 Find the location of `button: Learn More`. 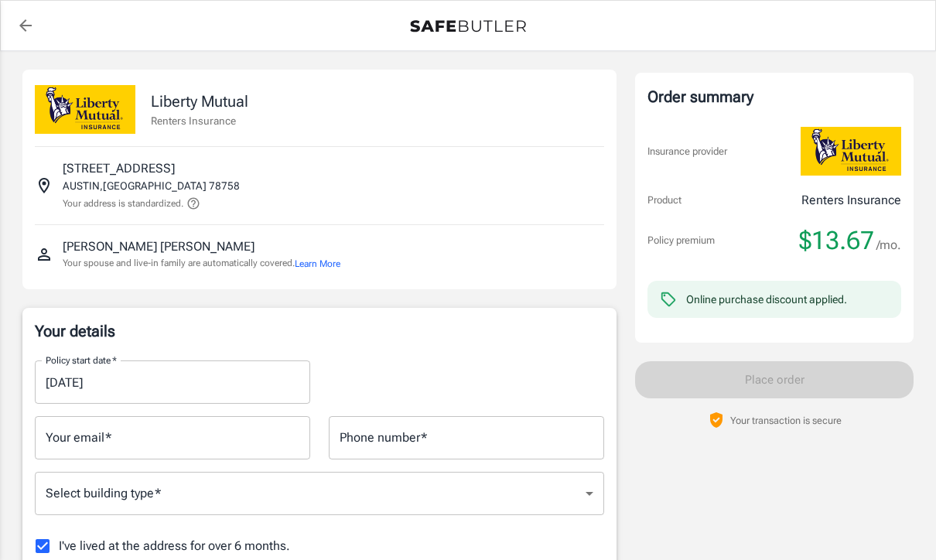

button: Learn More is located at coordinates (317, 264).